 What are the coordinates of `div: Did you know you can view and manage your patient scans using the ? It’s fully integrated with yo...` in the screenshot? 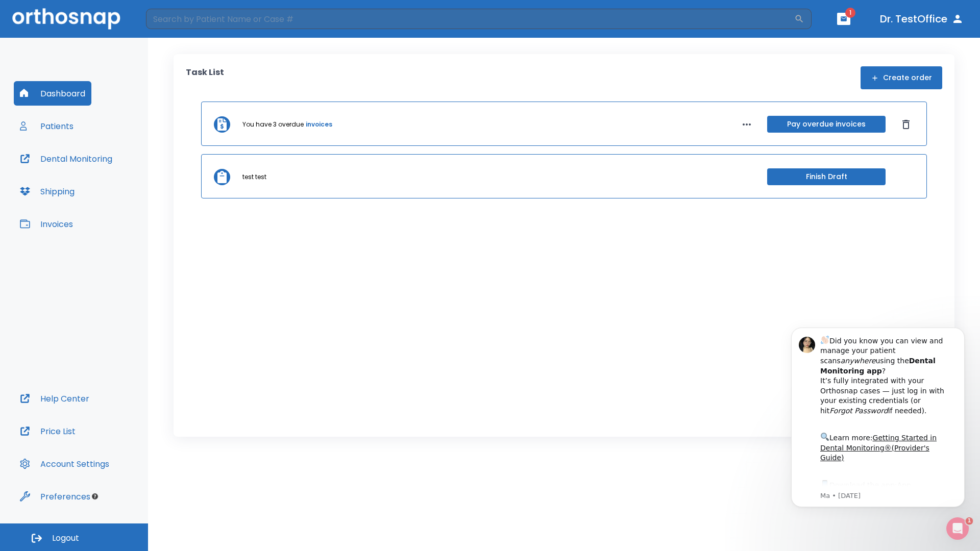 It's located at (109, 68).